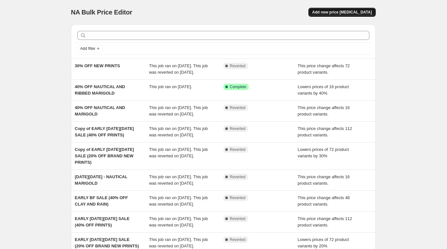 The width and height of the screenshot is (447, 249). Describe the element at coordinates (97, 66) in the screenshot. I see `span: 30% OFF NEW PRINTS` at that location.